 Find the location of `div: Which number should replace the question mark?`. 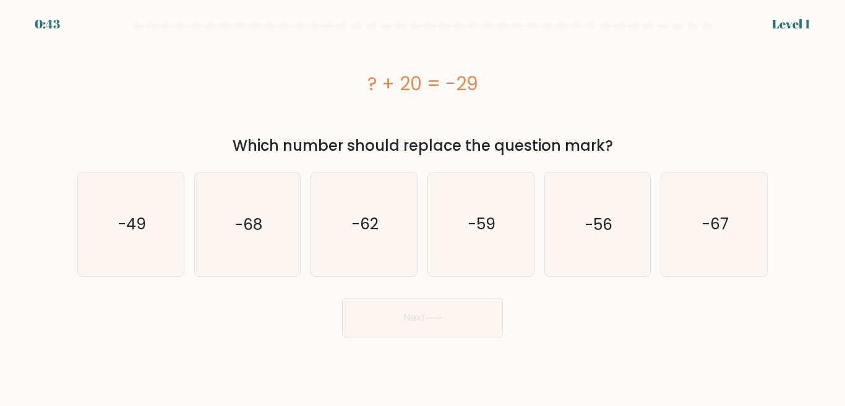

div: Which number should replace the question mark? is located at coordinates (422, 146).